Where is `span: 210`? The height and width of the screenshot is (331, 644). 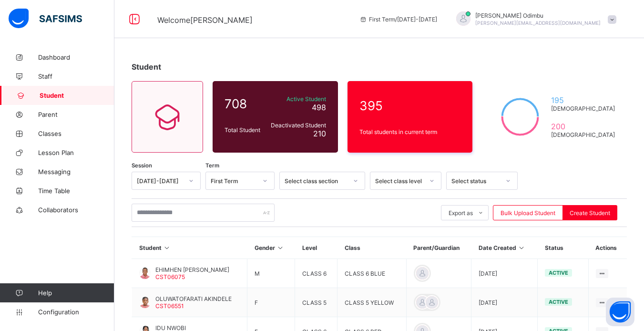 span: 210 is located at coordinates (319, 134).